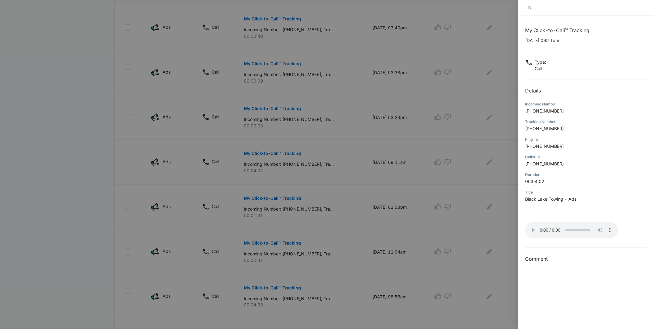  What do you see at coordinates (586, 30) in the screenshot?
I see `h1: My Click-to-Call™ Tracking` at bounding box center [586, 30].